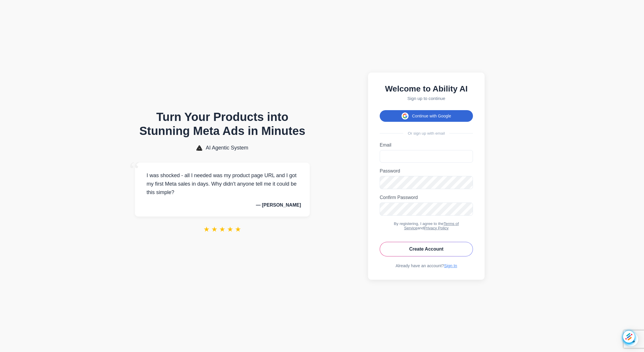  Describe the element at coordinates (222, 124) in the screenshot. I see `h1: Turn Your Products into Stunning Meta Ads in Minutes` at that location.